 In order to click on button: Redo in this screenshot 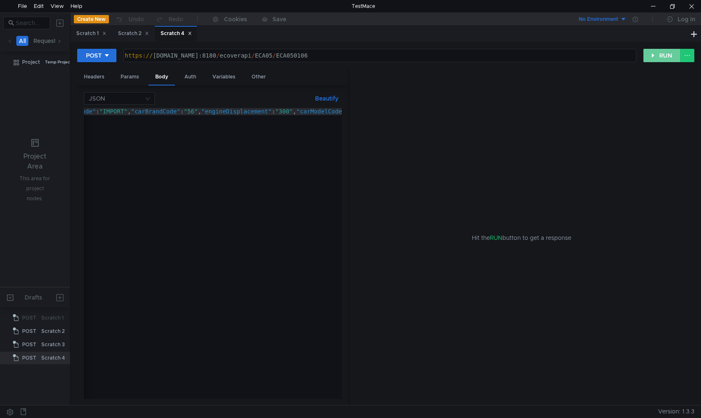, I will do `click(169, 19)`.